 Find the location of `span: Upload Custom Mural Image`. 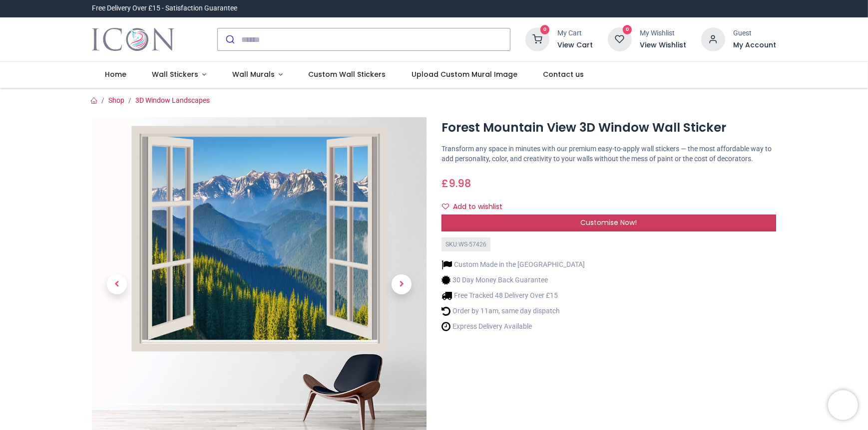

span: Upload Custom Mural Image is located at coordinates (464, 74).